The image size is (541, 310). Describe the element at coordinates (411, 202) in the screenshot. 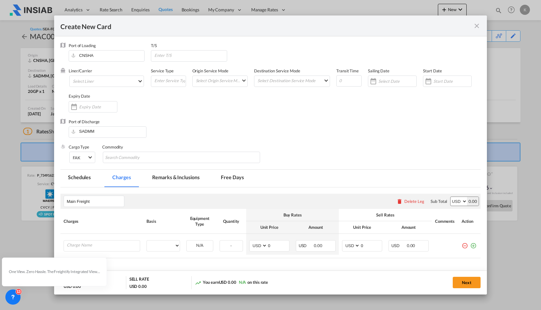

I see `button: Delete Leg` at that location.